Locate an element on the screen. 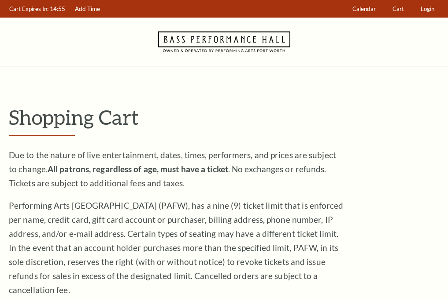  span: Login is located at coordinates (427, 9).